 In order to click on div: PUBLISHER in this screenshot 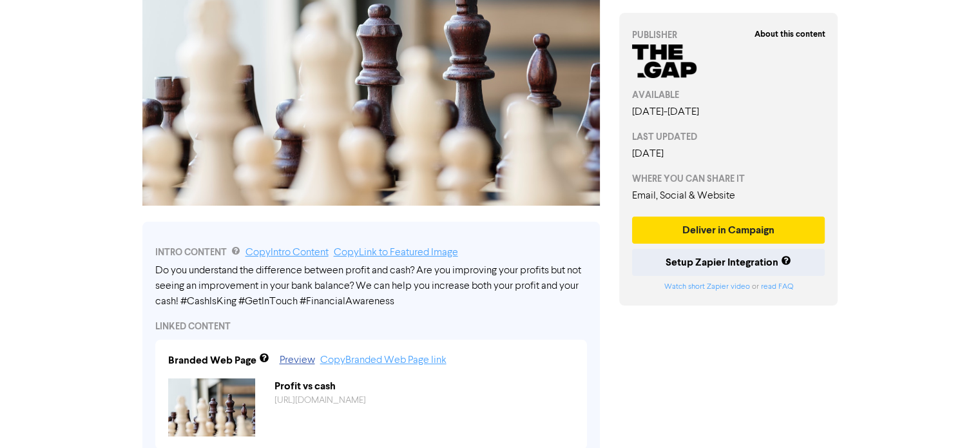, I will do `click(729, 34)`.